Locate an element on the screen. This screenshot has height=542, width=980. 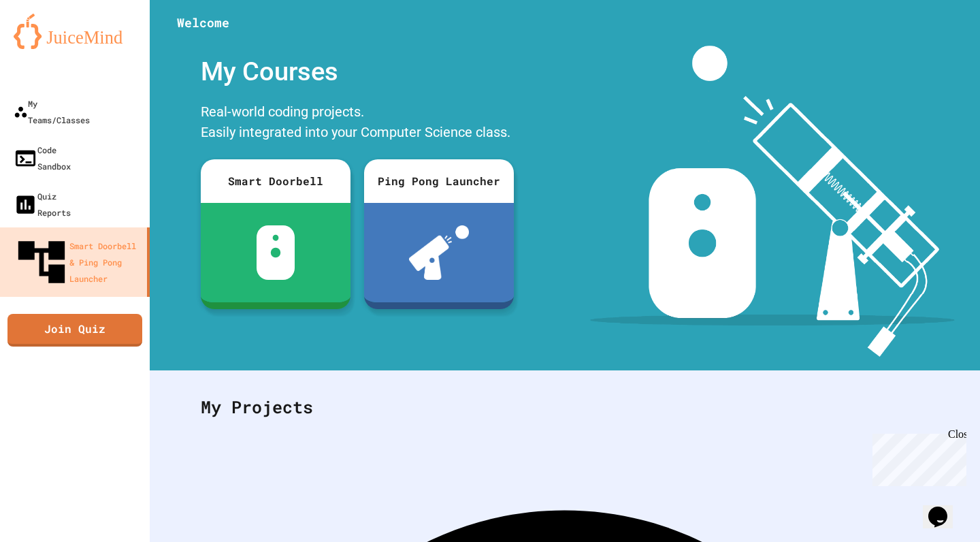
div: Ping Pong Launcher is located at coordinates (439, 181).